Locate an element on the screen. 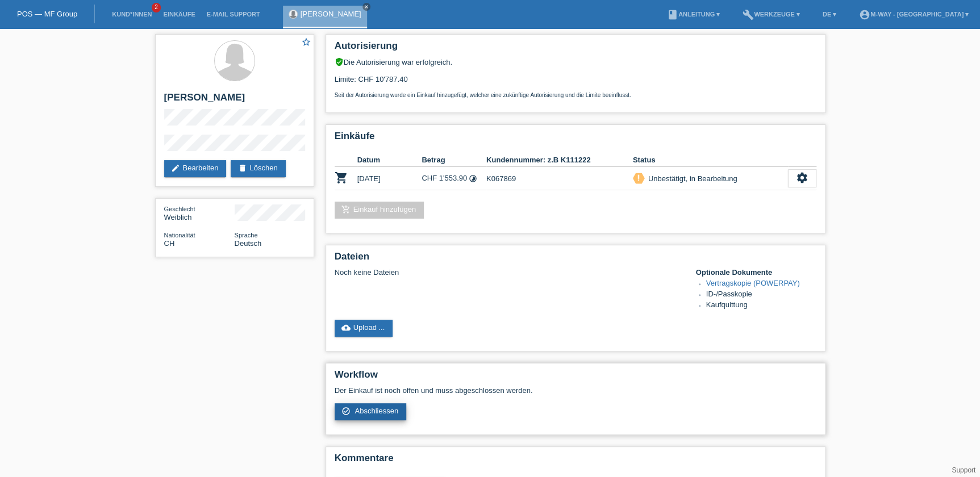 This screenshot has width=980, height=477. i: build is located at coordinates (748, 15).